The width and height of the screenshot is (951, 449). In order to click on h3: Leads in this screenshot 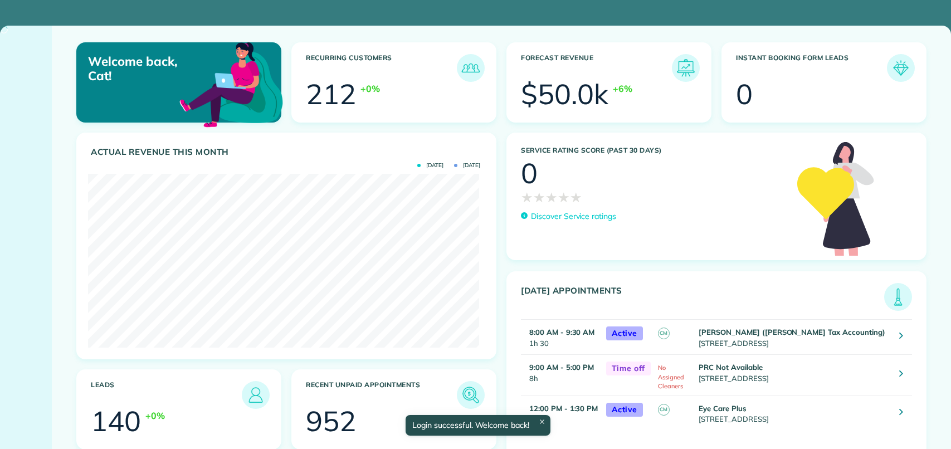, I will do `click(166, 395)`.